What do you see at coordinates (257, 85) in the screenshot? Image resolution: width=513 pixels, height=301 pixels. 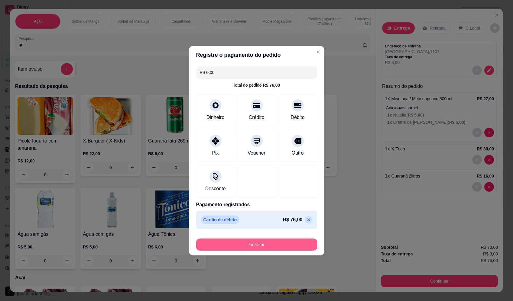 I see `div: Total do pedido` at bounding box center [257, 85].